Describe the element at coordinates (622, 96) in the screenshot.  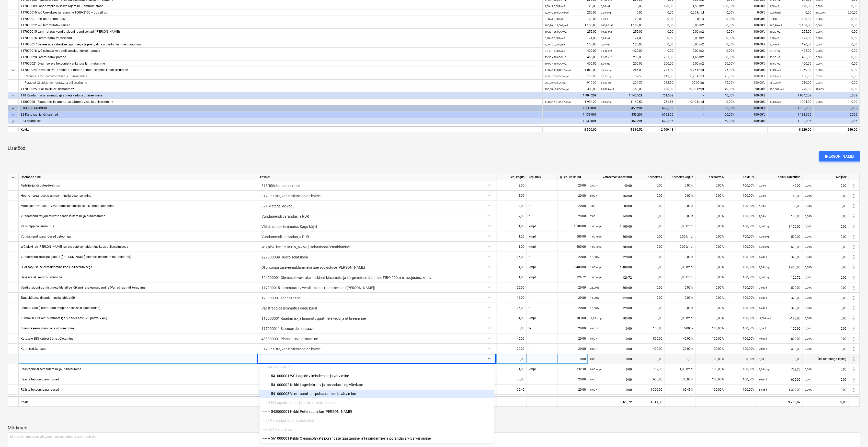
I see `div: 1 142,52€` at that location.